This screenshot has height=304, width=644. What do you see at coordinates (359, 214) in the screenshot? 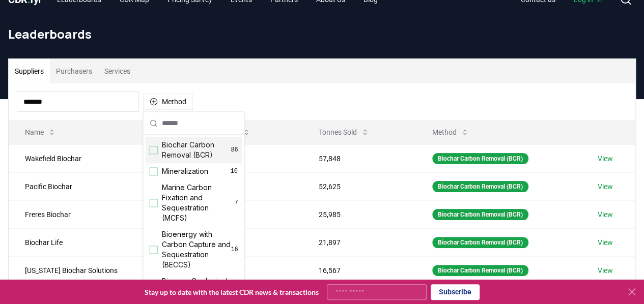
I see `td: 25,985` at bounding box center [359, 214].